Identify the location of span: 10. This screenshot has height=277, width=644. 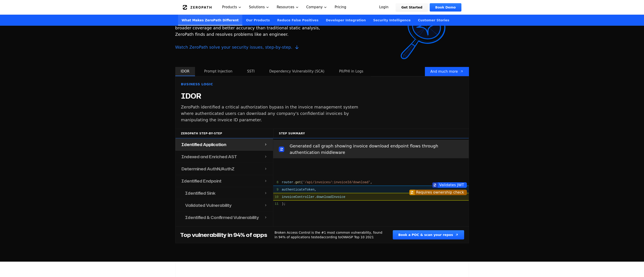
(278, 197).